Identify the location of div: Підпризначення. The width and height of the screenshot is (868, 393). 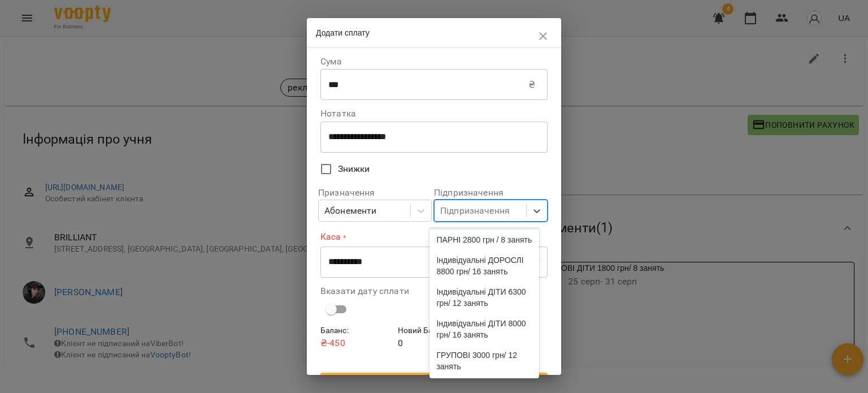
(474, 211).